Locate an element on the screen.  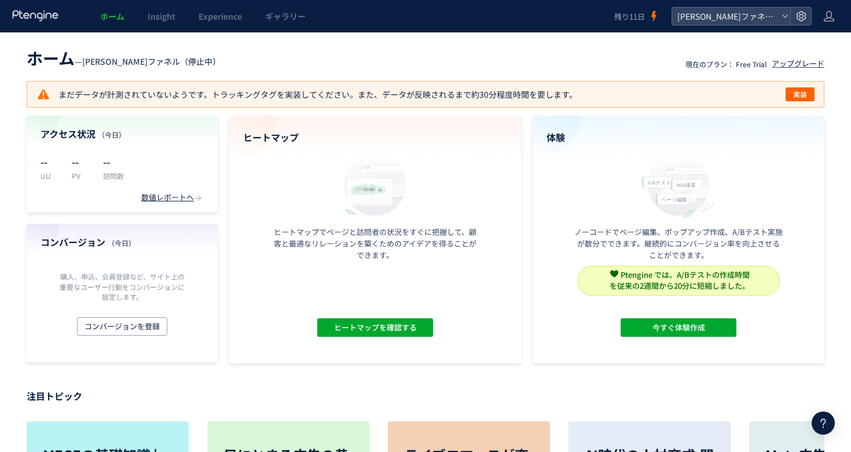
p: ノーコードでページ編集、ポップアップ作成、A/Bテスト実施が数分でできます。継続的にコンバージョン率を向上させることができます。 is located at coordinates (679, 244).